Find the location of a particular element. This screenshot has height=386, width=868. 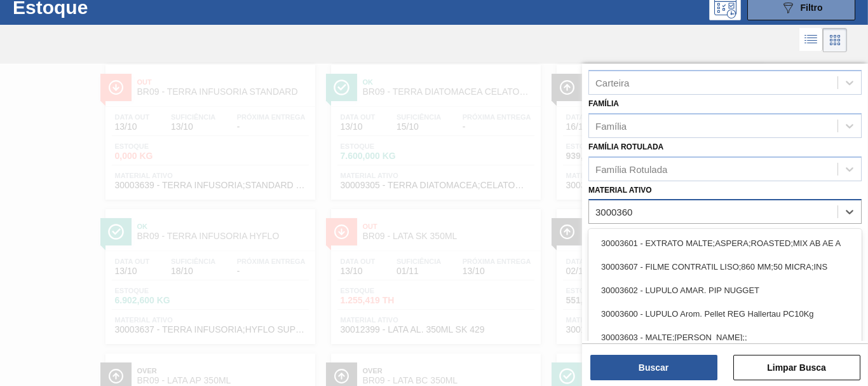

label: Família Rotulada is located at coordinates (626, 147).